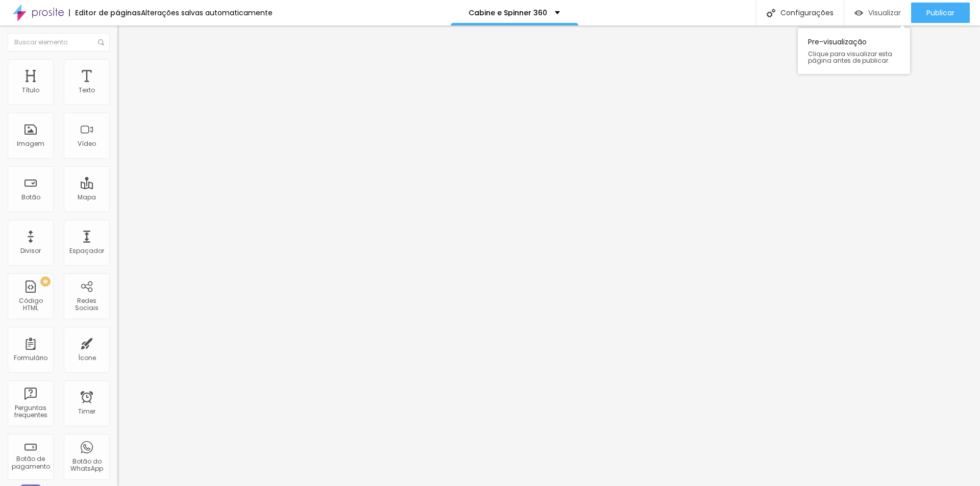 The width and height of the screenshot is (980, 486). What do you see at coordinates (87, 144) in the screenshot?
I see `div: Vídeo` at bounding box center [87, 144].